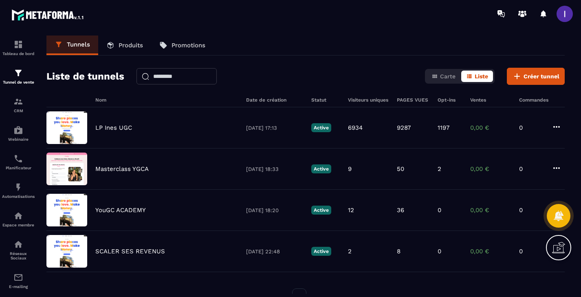 The height and width of the screenshot is (297, 581). What do you see at coordinates (450, 100) in the screenshot?
I see `h6: Opt-ins` at bounding box center [450, 100].